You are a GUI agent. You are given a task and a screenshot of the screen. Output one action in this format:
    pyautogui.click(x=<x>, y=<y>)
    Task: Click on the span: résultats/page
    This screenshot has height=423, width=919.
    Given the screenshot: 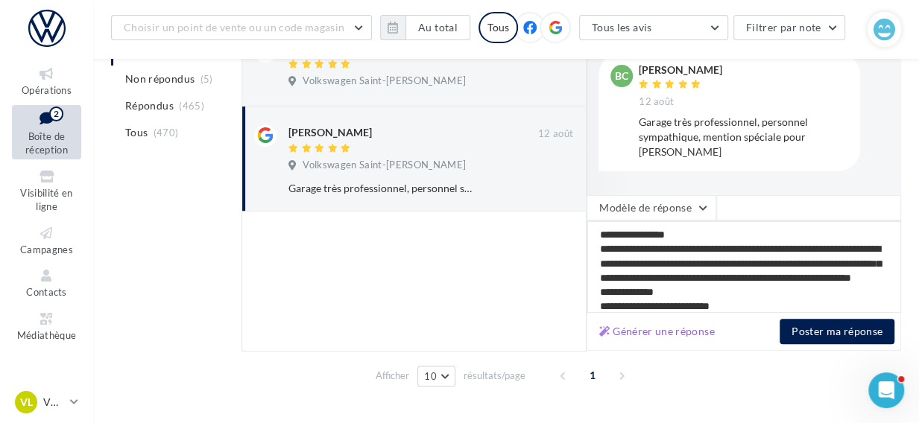 What is the action you would take?
    pyautogui.click(x=494, y=376)
    